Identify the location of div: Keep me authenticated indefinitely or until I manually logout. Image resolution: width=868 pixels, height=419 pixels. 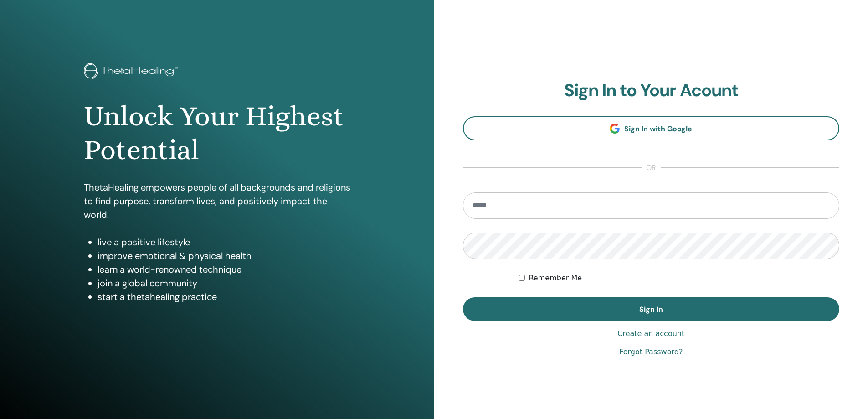
(679, 278).